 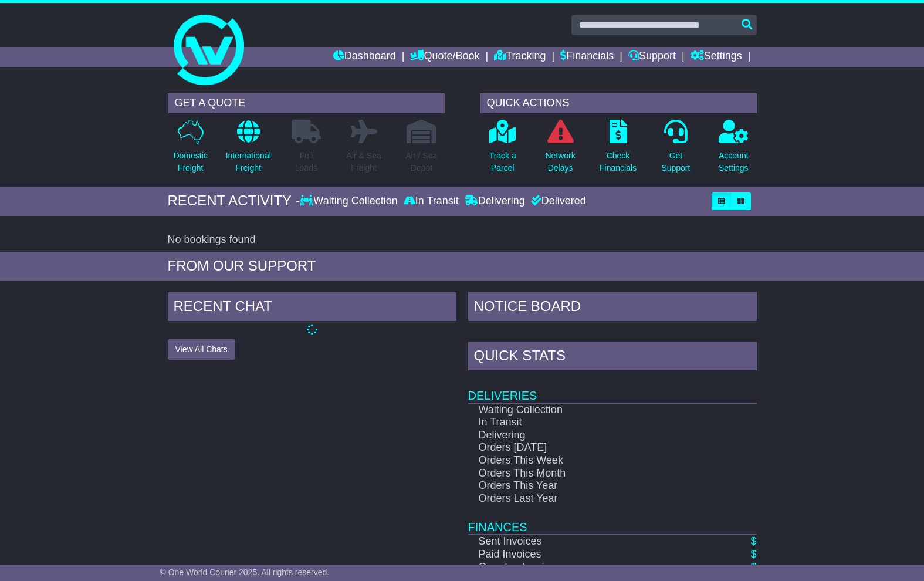 What do you see at coordinates (592, 541) in the screenshot?
I see `td: Sent Invoices` at bounding box center [592, 541].